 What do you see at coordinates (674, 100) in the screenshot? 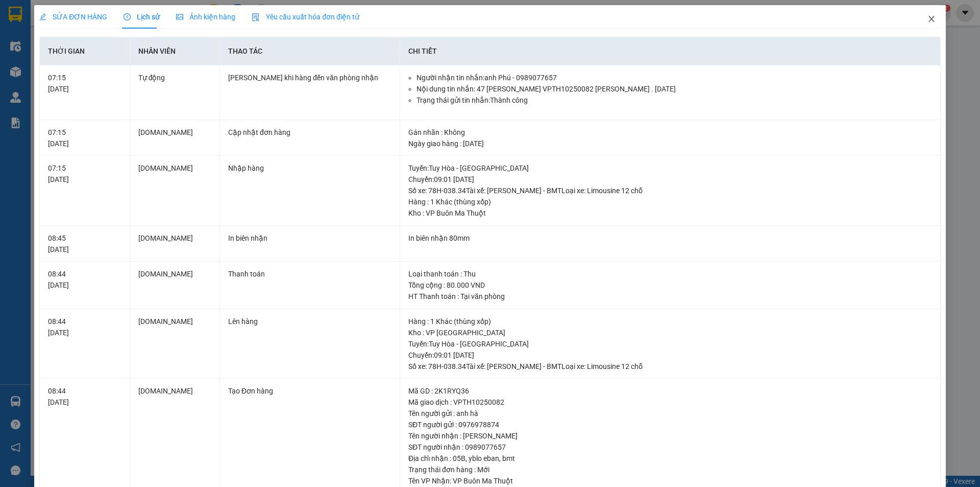
I see `li: Trạng thái gửi tin nhắn: Thành công` at bounding box center [674, 100].